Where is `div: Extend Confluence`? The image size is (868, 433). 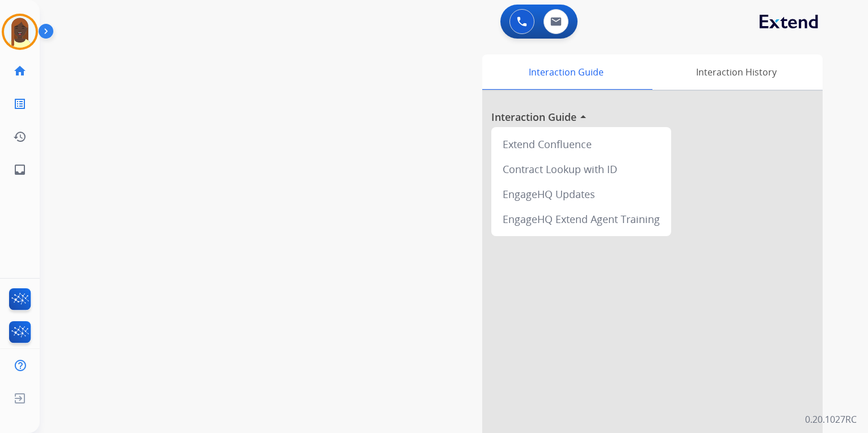 div: Extend Confluence is located at coordinates (581, 144).